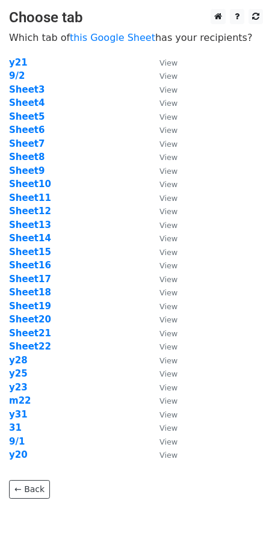 The height and width of the screenshot is (539, 272). What do you see at coordinates (30, 266) in the screenshot?
I see `strong: Sheet16` at bounding box center [30, 266].